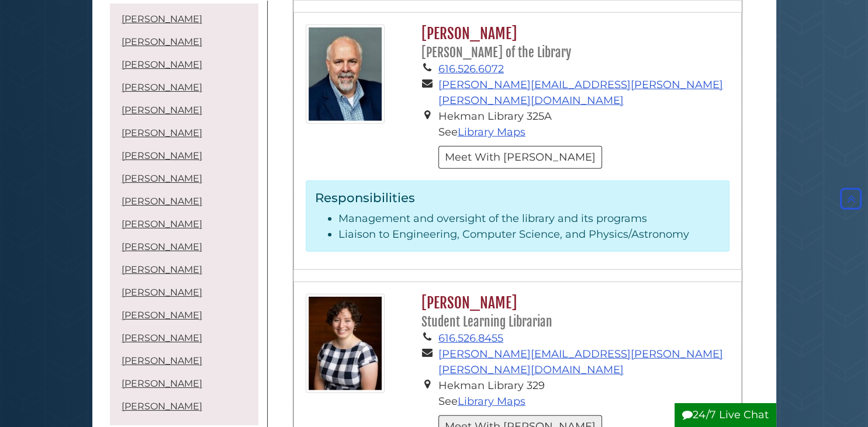 This screenshot has width=868, height=427. I want to click on a: Back to Top, so click(851, 199).